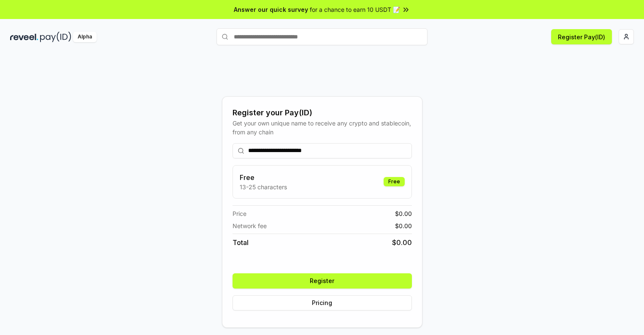  What do you see at coordinates (322, 113) in the screenshot?
I see `div: Register your Pay(ID)` at bounding box center [322, 113].